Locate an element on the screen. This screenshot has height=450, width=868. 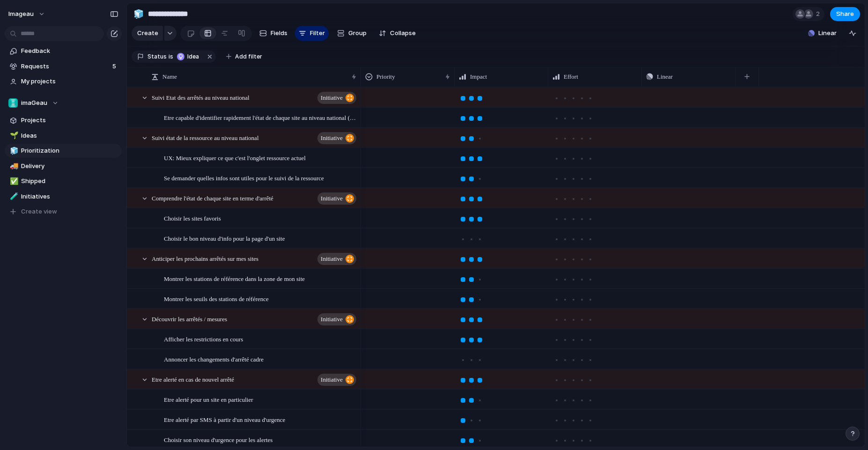
span: Projects is located at coordinates (70, 121).